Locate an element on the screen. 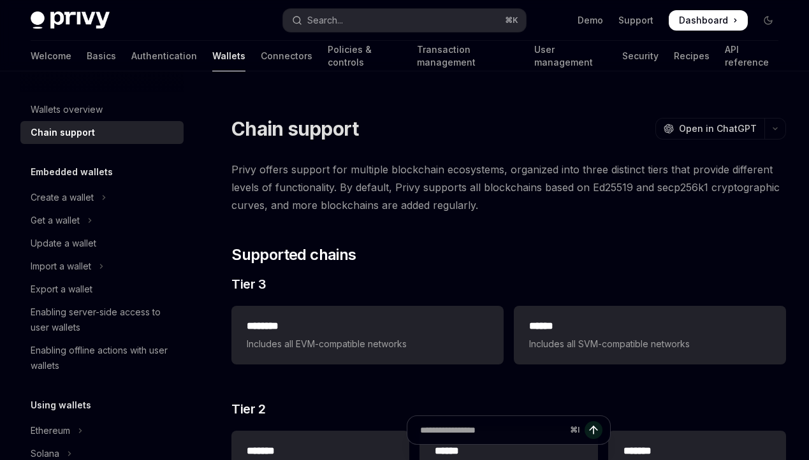 Image resolution: width=809 pixels, height=460 pixels. a: Policies & controls is located at coordinates (365, 56).